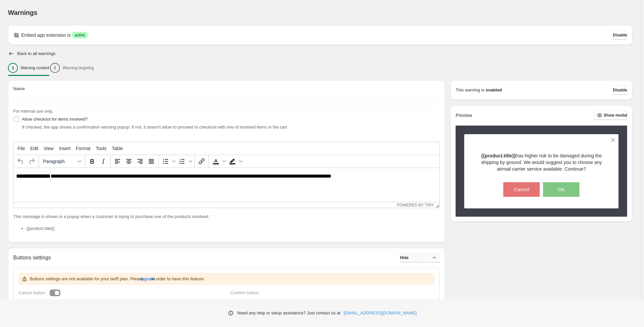 The width and height of the screenshot is (644, 327). Describe the element at coordinates (147, 279) in the screenshot. I see `span: upgrade` at that location.